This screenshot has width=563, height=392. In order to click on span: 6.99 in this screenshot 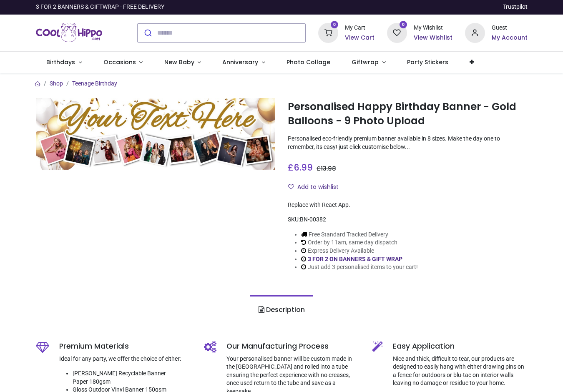, I will do `click(303, 167)`.